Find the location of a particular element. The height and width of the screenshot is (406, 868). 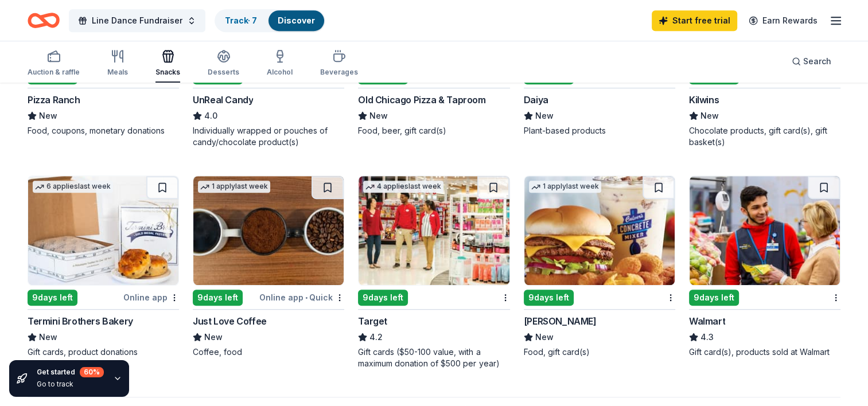

div: Plant-based products is located at coordinates (600, 131).